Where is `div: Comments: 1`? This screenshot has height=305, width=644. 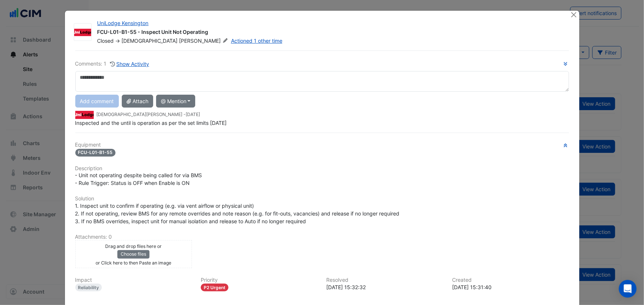 div: Comments: 1 is located at coordinates (112, 64).